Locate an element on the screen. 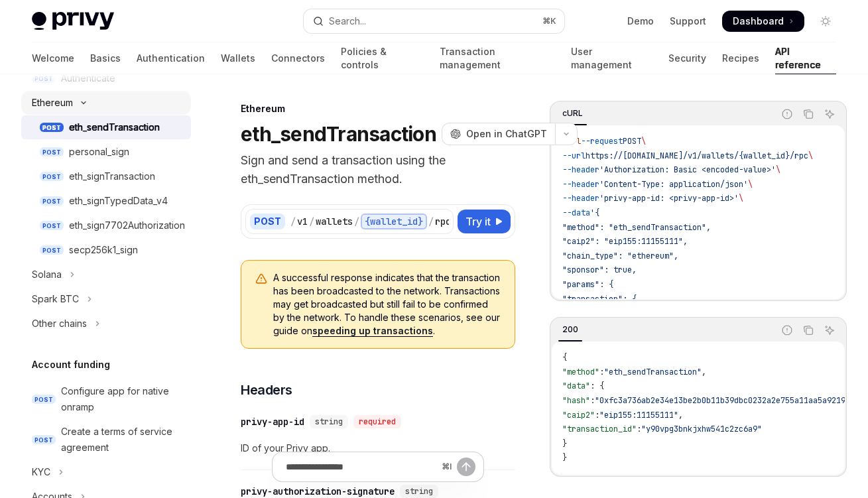 The width and height of the screenshot is (868, 498). div: Other chains is located at coordinates (59, 323).